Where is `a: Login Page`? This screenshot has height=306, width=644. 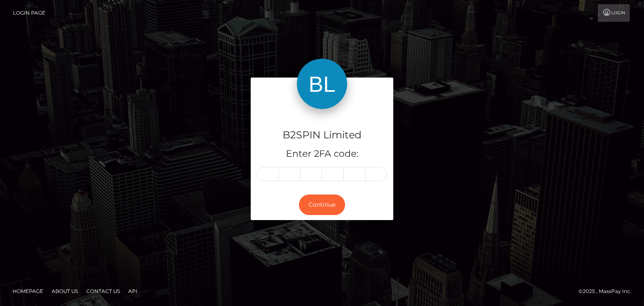 a: Login Page is located at coordinates (29, 13).